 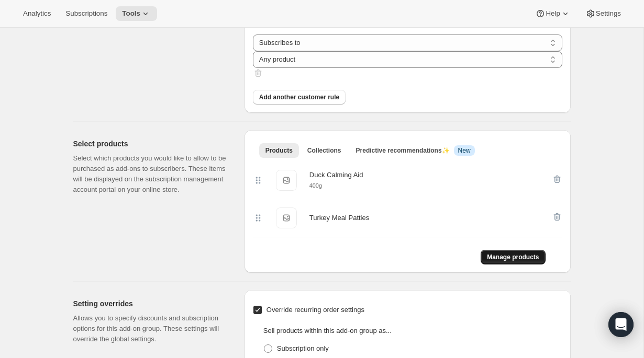 I want to click on span: Tools, so click(x=131, y=14).